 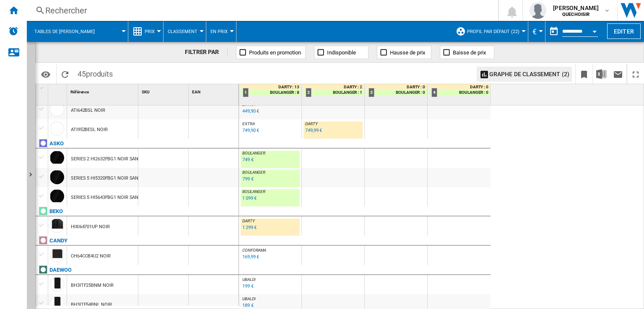 What do you see at coordinates (164, 91) in the screenshot?
I see `div: SKU Sort None` at bounding box center [164, 91].